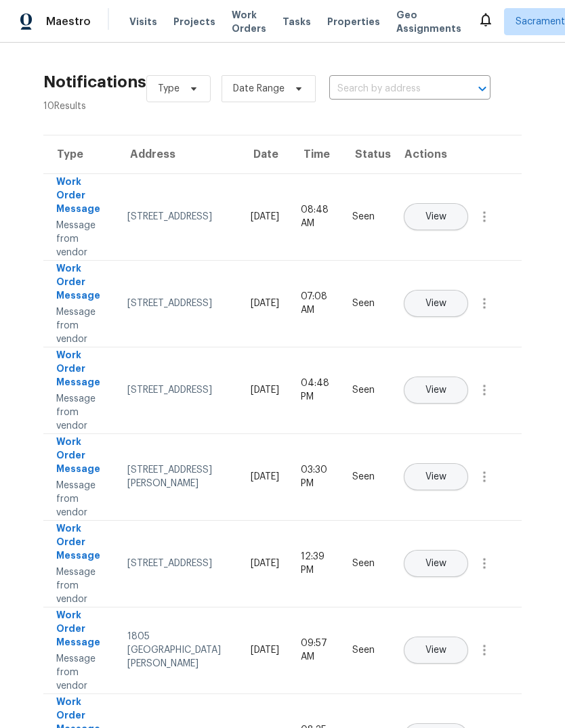  What do you see at coordinates (482, 89) in the screenshot?
I see `button: Open` at bounding box center [482, 89].